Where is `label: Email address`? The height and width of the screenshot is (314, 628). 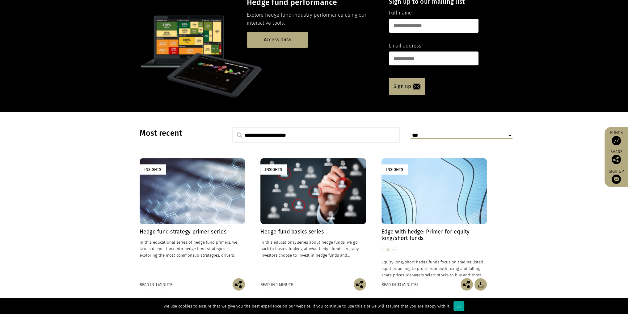
label: Email address is located at coordinates (405, 46).